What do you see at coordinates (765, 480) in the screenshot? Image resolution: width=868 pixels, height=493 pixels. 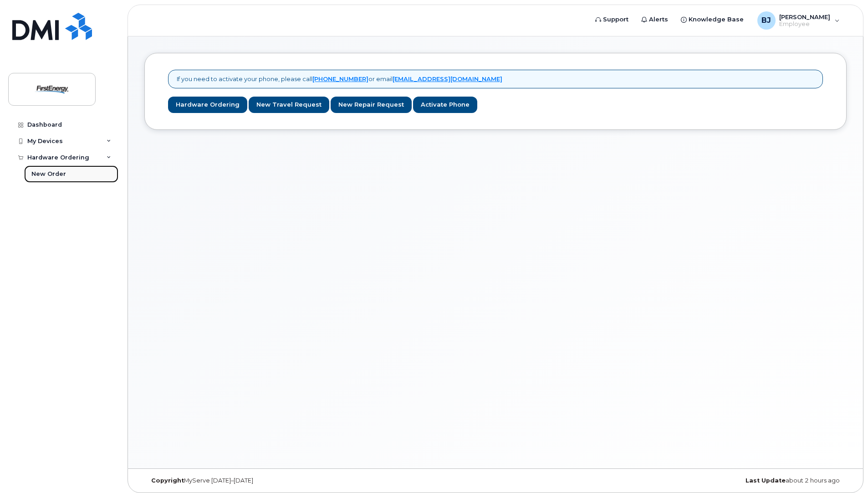 I see `strong: Last Update` at bounding box center [765, 480].